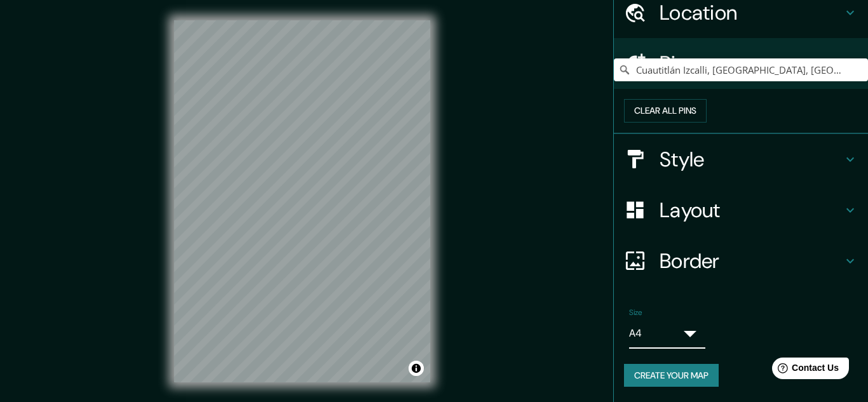 This screenshot has width=868, height=402. Describe the element at coordinates (666, 110) in the screenshot. I see `button: Clear all pins` at that location.